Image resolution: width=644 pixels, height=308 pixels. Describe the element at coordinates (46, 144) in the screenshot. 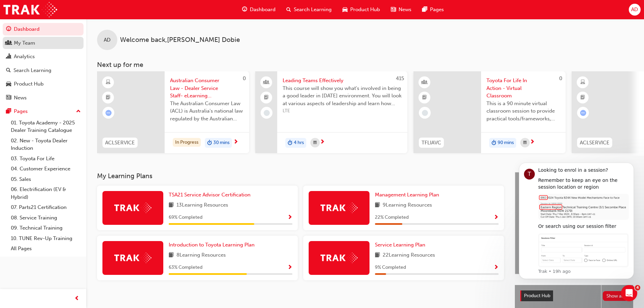

I see `a: 02. New - Toyota Dealer Induction` at that location.